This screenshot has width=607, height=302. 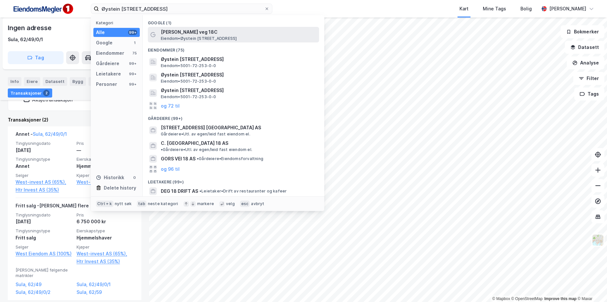 I want to click on div: Transaksjoner (2), so click(x=75, y=120).